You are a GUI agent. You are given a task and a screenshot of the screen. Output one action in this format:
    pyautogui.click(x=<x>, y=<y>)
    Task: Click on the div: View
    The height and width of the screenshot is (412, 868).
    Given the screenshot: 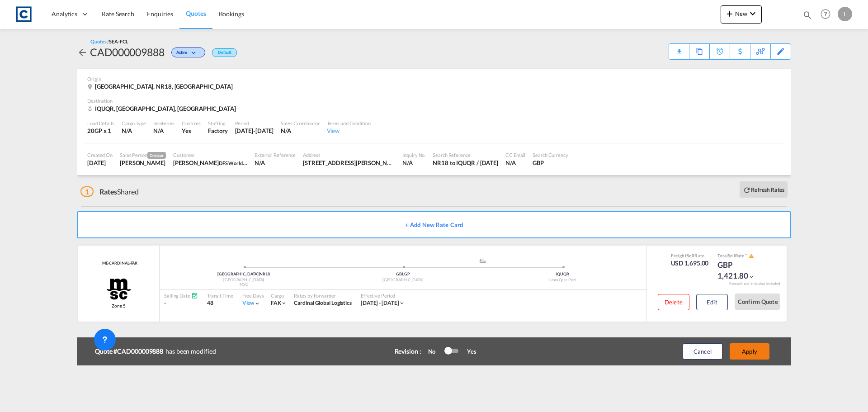 What is the action you would take?
    pyautogui.click(x=349, y=130)
    